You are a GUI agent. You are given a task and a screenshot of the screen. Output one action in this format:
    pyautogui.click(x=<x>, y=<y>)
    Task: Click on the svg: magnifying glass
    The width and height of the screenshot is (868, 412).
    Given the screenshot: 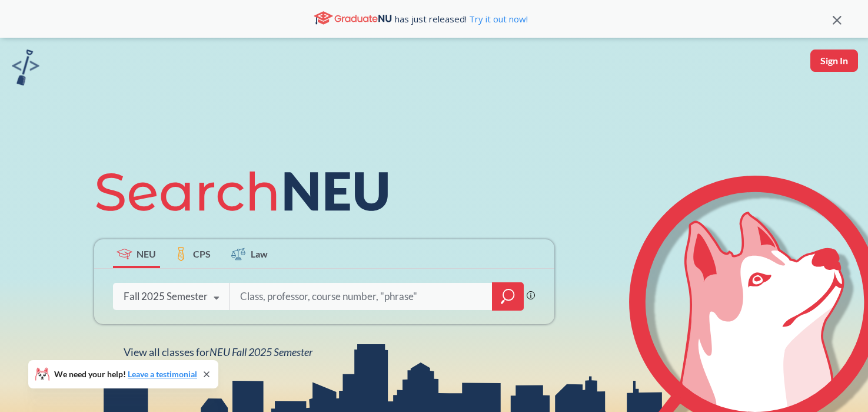 What is the action you would take?
    pyautogui.click(x=508, y=297)
    